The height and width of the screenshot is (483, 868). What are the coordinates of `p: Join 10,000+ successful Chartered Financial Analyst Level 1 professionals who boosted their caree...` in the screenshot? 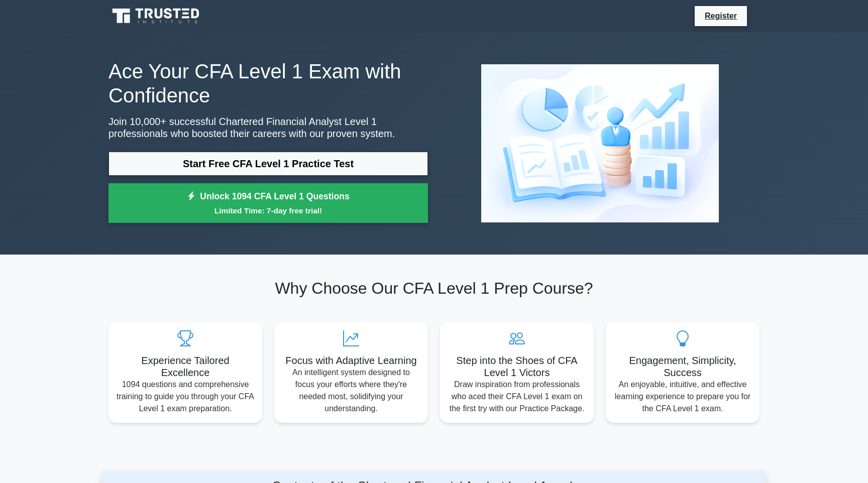 It's located at (268, 127).